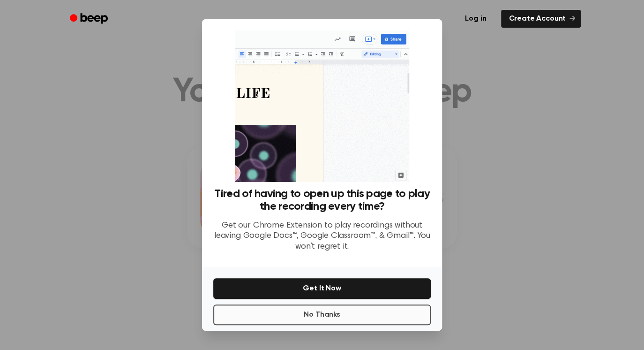 Image resolution: width=644 pixels, height=350 pixels. Describe the element at coordinates (90, 19) in the screenshot. I see `a: Beep` at that location.